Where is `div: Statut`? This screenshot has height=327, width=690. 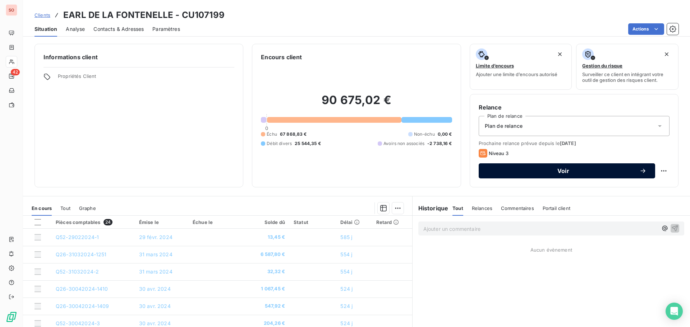
div: Statut is located at coordinates (313, 222).